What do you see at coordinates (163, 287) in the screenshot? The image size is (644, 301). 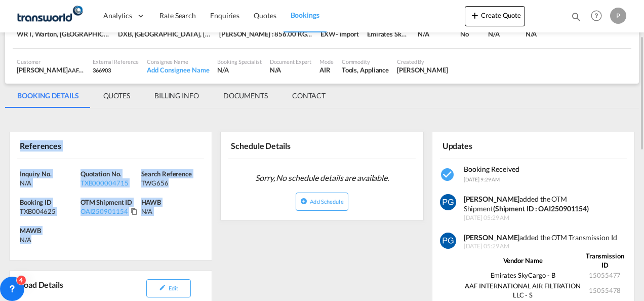 I see `md-icon: icon-pencil` at bounding box center [163, 287].